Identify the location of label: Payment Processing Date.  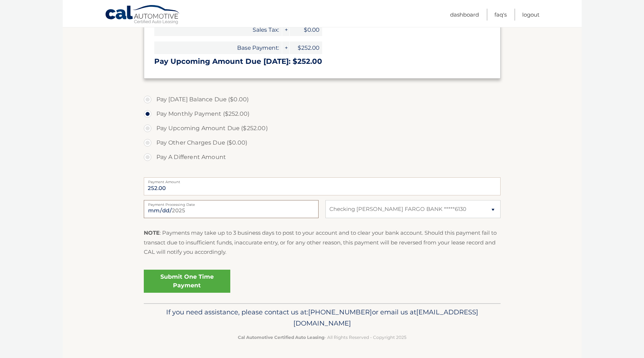
(231, 203).